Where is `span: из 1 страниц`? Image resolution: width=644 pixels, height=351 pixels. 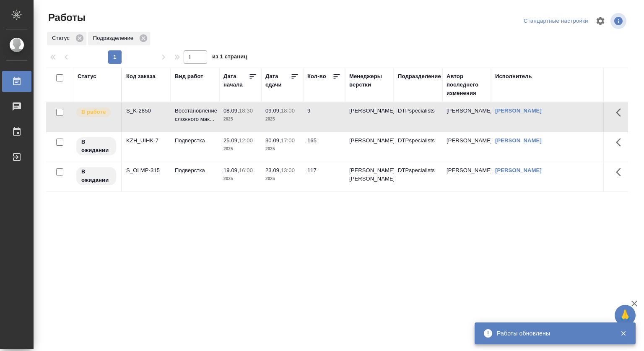
span: из 1 страниц is located at coordinates (230, 57).